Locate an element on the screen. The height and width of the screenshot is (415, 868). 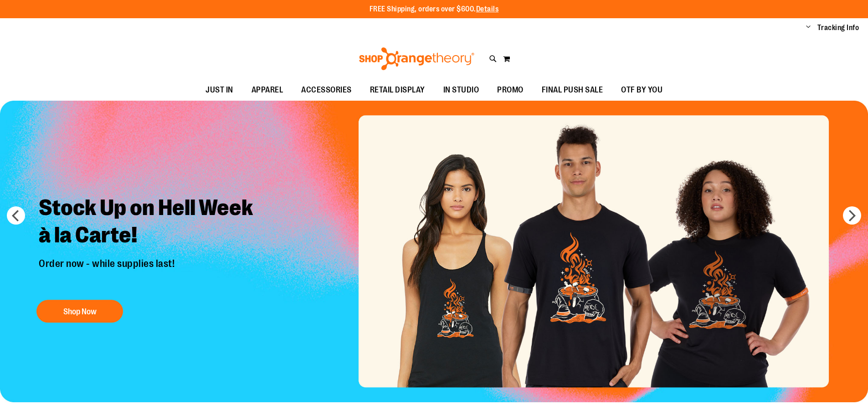
button: Shop Now is located at coordinates (80, 311).